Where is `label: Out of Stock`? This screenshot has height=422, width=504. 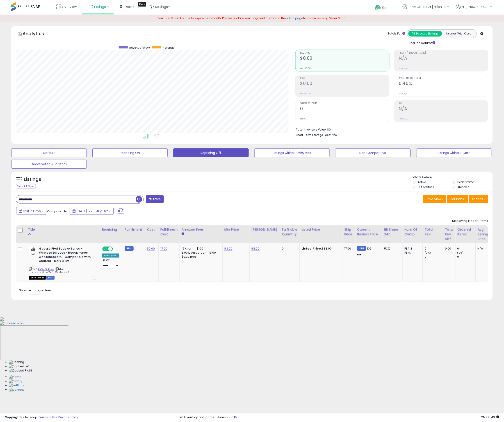
label: Out of Stock is located at coordinates (426, 187).